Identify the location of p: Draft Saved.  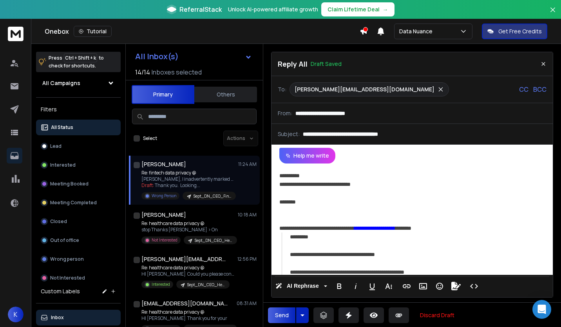
(326, 64).